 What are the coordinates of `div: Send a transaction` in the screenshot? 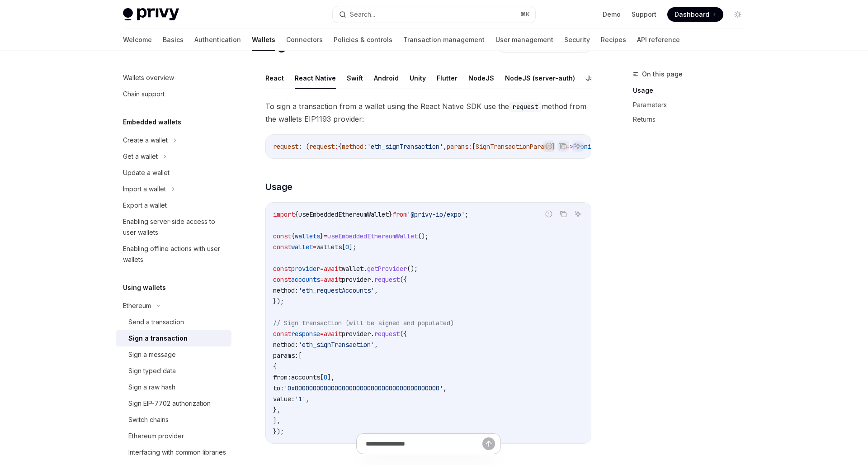 It's located at (156, 322).